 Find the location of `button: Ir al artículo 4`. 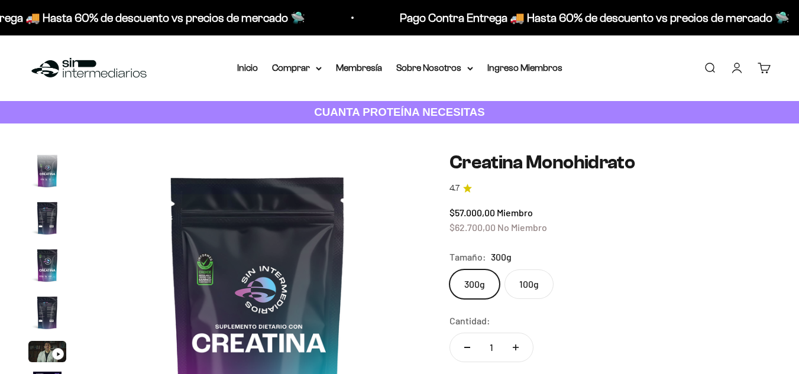

button: Ir al artículo 4 is located at coordinates (47, 314).